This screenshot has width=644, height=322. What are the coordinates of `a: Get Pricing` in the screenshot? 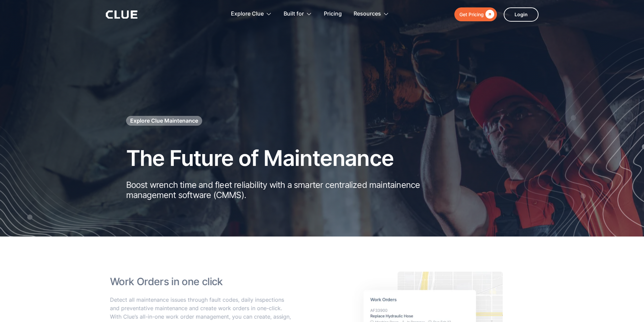 It's located at (476, 14).